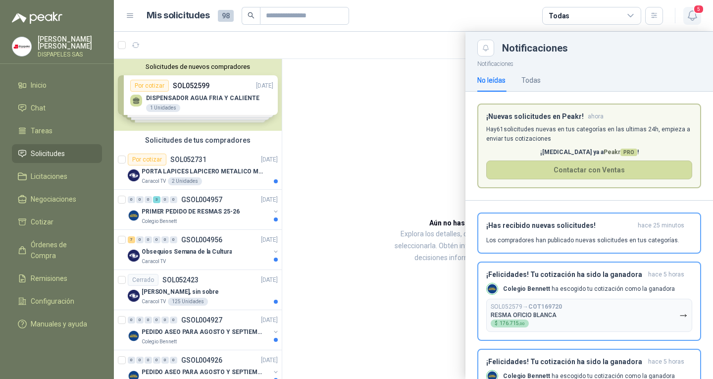 Image resolution: width=713 pixels, height=379 pixels. I want to click on h3: ¡Nuevas solicitudes en Peakr!, so click(535, 116).